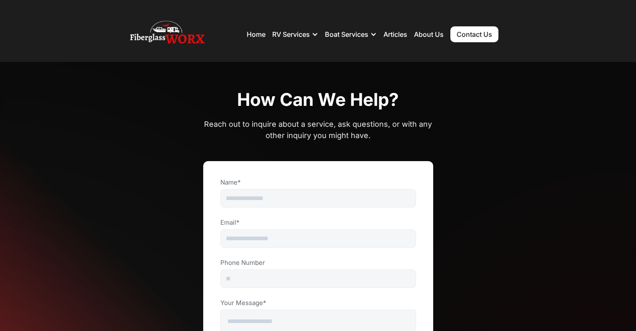 This screenshot has width=636, height=331. I want to click on a: Contact Us, so click(474, 34).